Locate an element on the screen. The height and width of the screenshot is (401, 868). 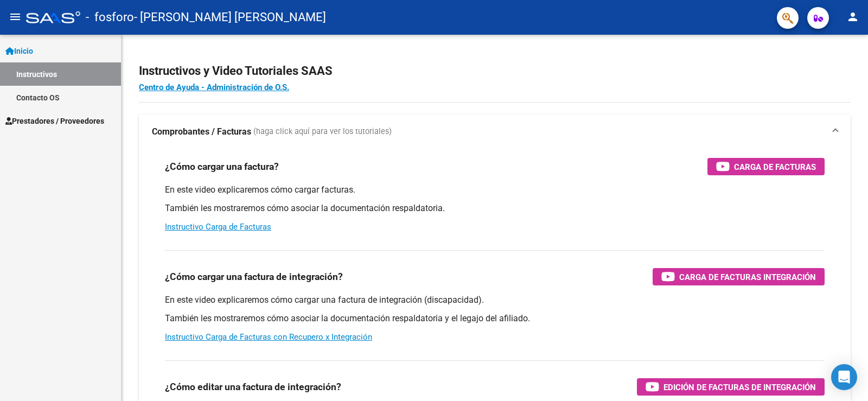
p: En este video explicaremos cómo cargar una factura de integración (discapacidad). is located at coordinates (495, 300).